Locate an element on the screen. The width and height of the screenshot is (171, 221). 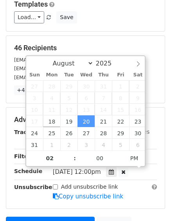
div: Chat Widget is located at coordinates (151, 203).